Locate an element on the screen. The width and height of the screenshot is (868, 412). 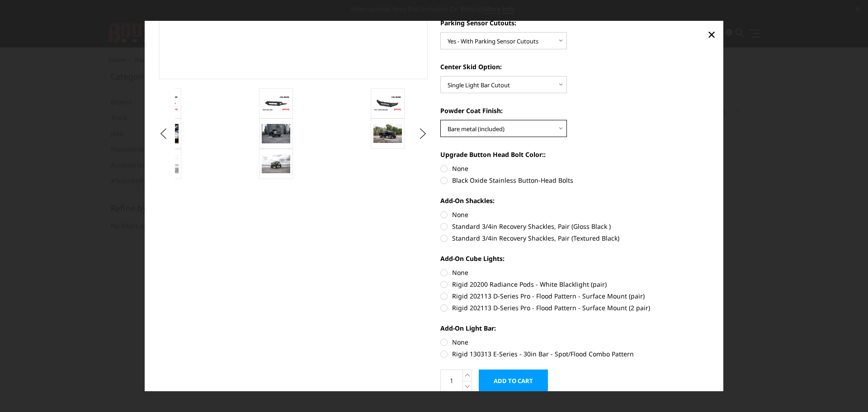
label: Standard 3/4in Recovery Shackles, Pair (Gloss Black ) is located at coordinates (575, 226).